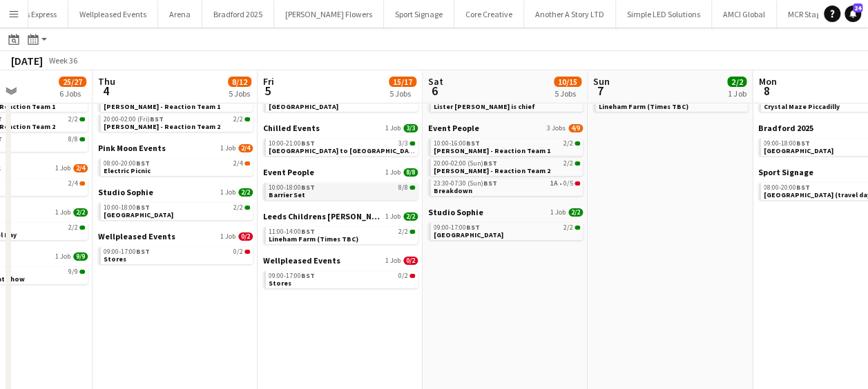 The height and width of the screenshot is (389, 868). What do you see at coordinates (745, 14) in the screenshot?
I see `button: AMCI Global` at bounding box center [745, 14].